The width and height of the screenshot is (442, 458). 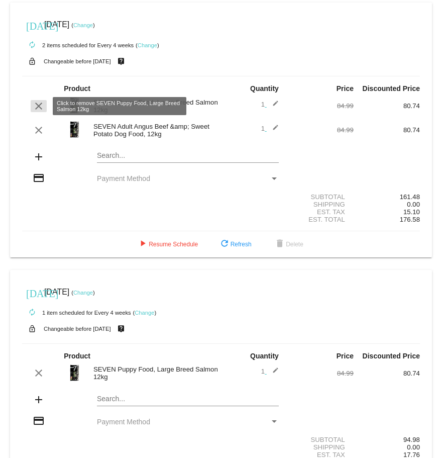 I want to click on button: Refresh, so click(x=235, y=244).